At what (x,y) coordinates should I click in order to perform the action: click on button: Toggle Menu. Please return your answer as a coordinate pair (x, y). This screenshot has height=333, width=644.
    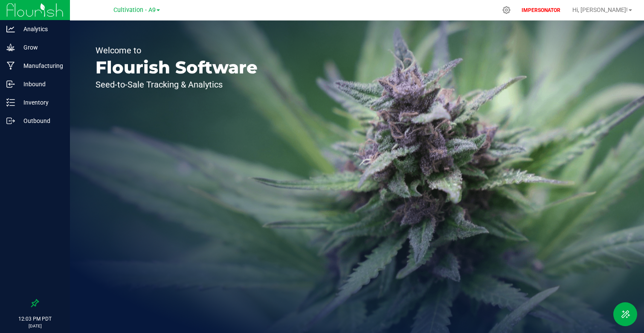
    Looking at the image, I should click on (626, 314).